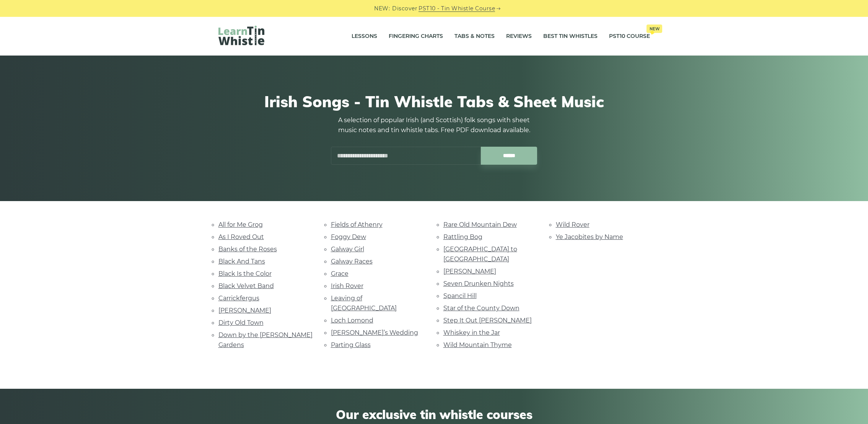 Image resolution: width=868 pixels, height=424 pixels. What do you see at coordinates (242, 35) in the screenshot?
I see `img: LearnTinWhistle.com` at bounding box center [242, 35].